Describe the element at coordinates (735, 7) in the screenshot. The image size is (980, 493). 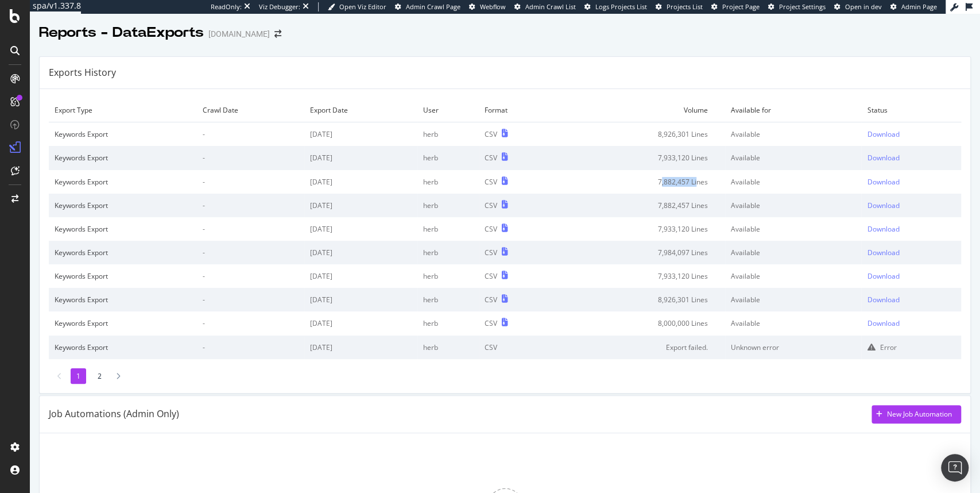
I see `a: Project Page` at that location.